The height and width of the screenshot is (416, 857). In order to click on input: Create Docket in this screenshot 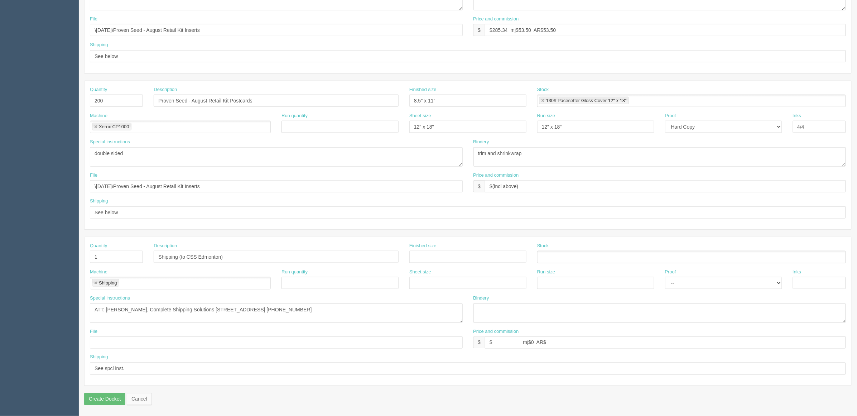, I will do `click(105, 399)`.